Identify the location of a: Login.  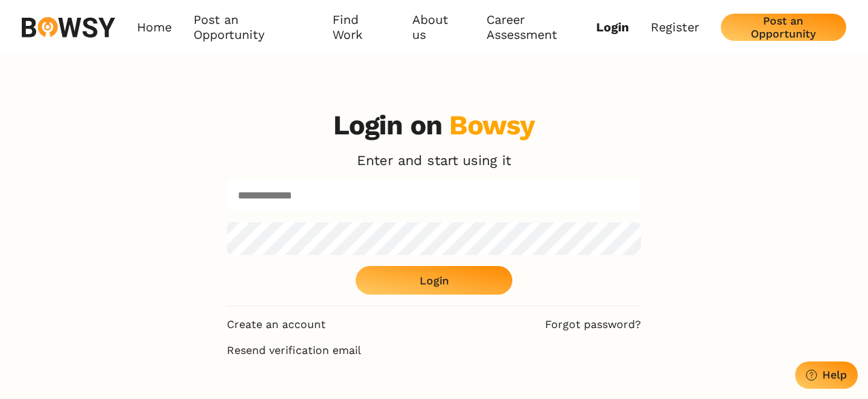
(613, 27).